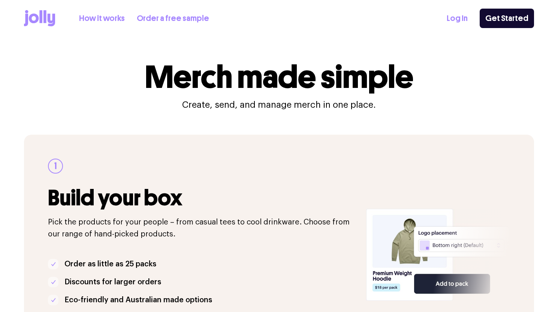  I want to click on a: How it works, so click(102, 18).